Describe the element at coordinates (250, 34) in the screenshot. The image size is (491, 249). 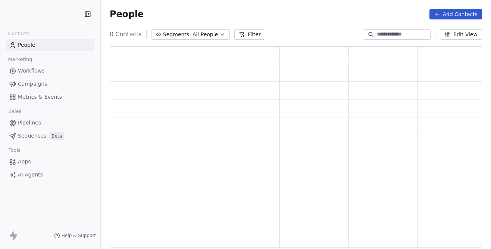
I see `button: Filter` at that location.